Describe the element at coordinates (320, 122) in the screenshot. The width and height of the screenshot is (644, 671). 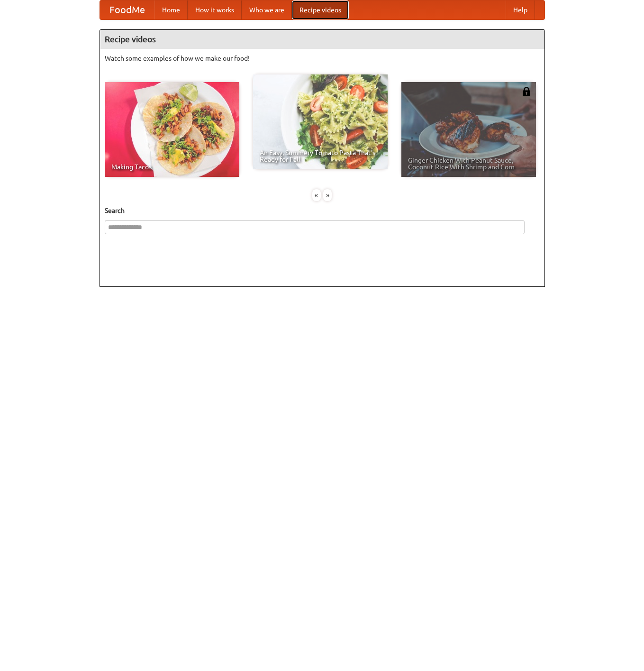
I see `a: An Easy, Summery Tomato Pasta That's Ready for Fall` at that location.